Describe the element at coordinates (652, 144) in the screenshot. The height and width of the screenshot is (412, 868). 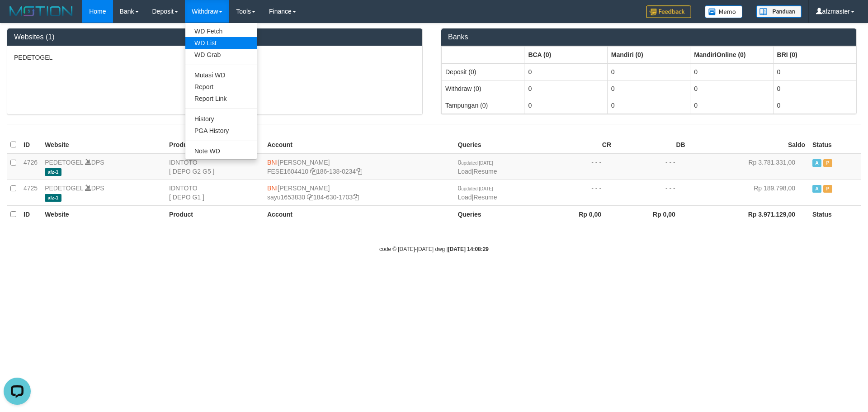
I see `th: DB` at that location.